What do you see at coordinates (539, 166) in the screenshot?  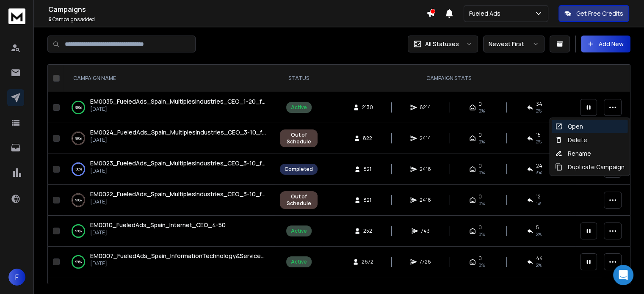 I see `span: 24` at bounding box center [539, 166].